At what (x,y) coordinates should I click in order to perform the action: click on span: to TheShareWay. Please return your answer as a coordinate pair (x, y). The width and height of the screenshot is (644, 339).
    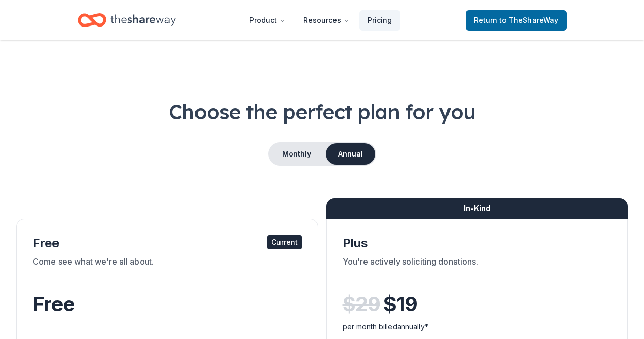
    Looking at the image, I should click on (529, 20).